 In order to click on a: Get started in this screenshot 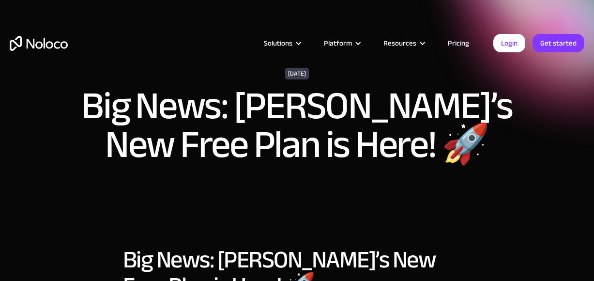, I will do `click(558, 43)`.